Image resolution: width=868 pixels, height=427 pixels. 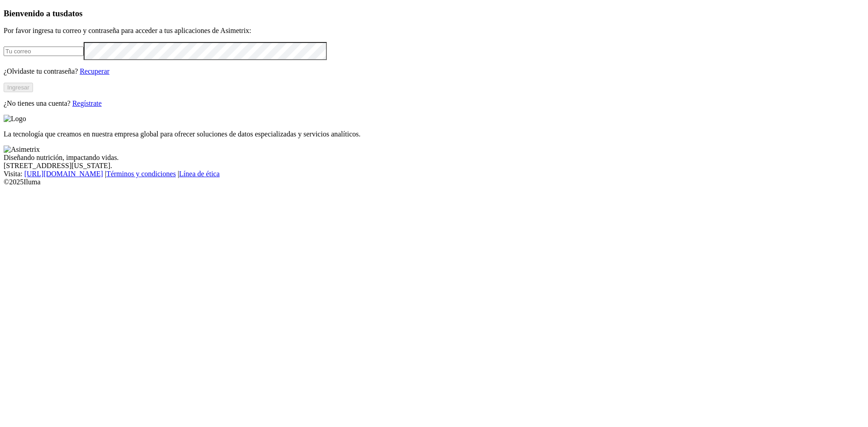 What do you see at coordinates (434, 134) in the screenshot?
I see `p: La tecnología que creamos en nuestra empresa global para ofrecer soluciones de datos especializad...` at bounding box center [434, 134].